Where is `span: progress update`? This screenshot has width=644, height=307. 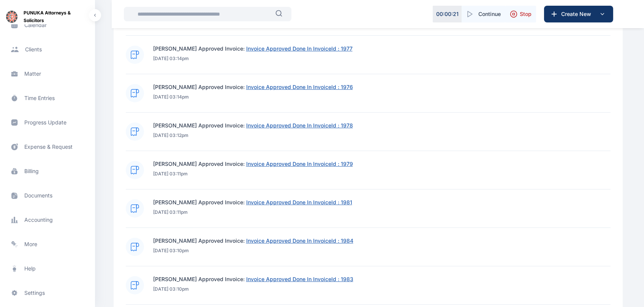 span: progress update is located at coordinates (48, 122).